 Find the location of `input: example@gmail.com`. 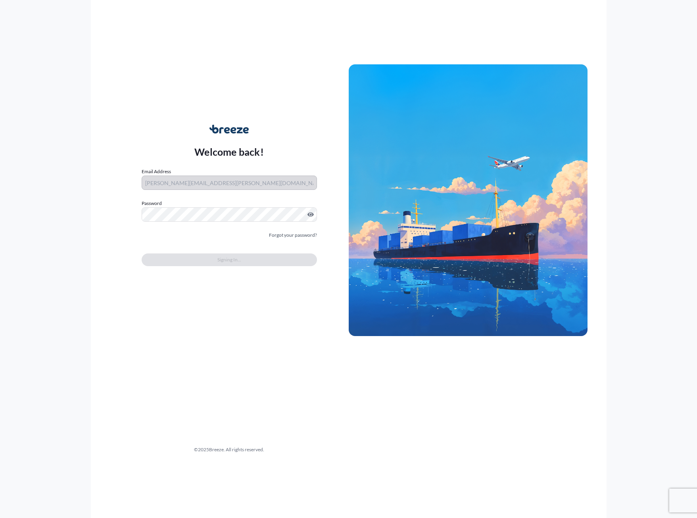

input: example@gmail.com is located at coordinates (229, 183).